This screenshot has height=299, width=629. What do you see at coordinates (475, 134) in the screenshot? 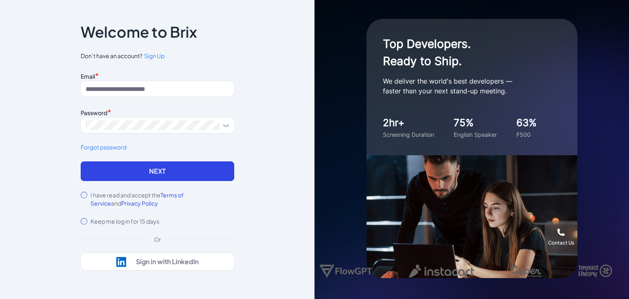
I see `div: English Speaker` at bounding box center [475, 134].